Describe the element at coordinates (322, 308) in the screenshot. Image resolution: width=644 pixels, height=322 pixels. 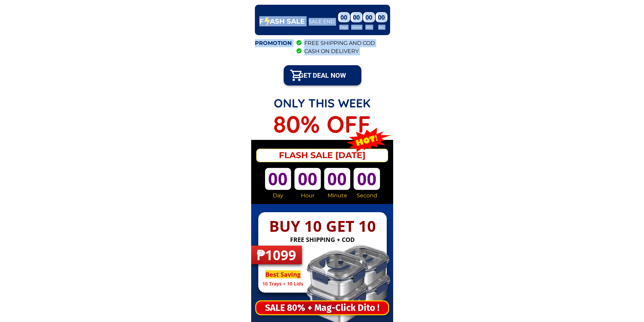
I see `div: SALE 80% + Mag-Click Dito !` at that location.